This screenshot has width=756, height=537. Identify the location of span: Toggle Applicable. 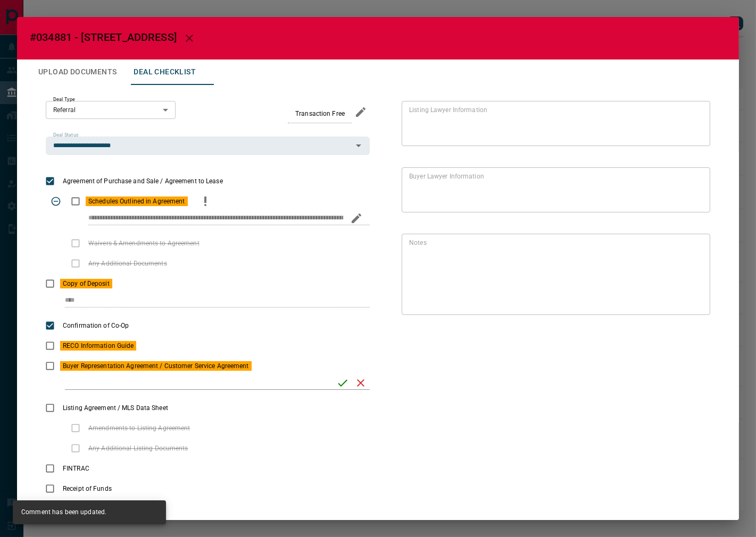
(56, 201).